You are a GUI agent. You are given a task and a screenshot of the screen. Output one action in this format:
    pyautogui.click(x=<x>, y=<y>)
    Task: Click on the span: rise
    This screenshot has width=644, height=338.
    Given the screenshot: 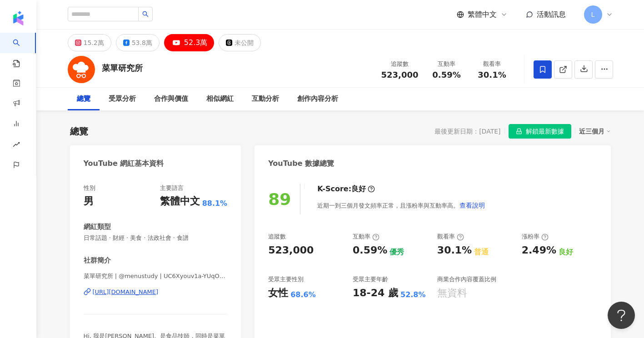 What is the action you would take?
    pyautogui.click(x=16, y=145)
    